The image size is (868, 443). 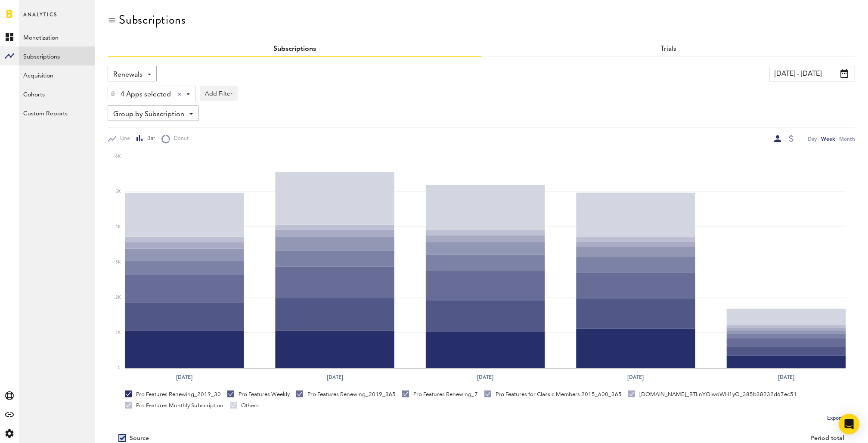 I want to click on button: Add Filter, so click(x=219, y=93).